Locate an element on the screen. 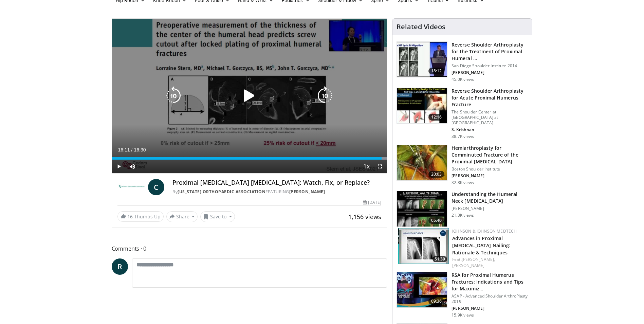  span: 16:30 is located at coordinates (139, 150).